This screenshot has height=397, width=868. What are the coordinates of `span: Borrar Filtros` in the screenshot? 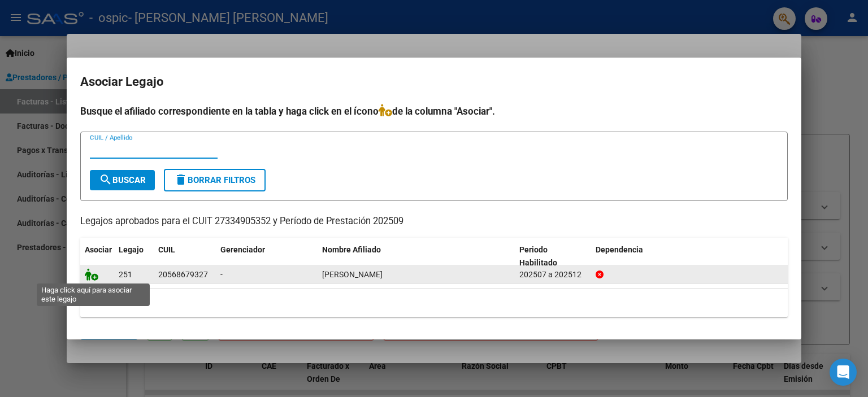 It's located at (215, 180).